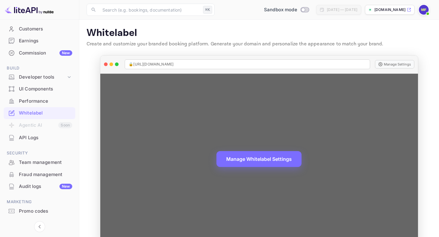  I want to click on span: Marketing, so click(39, 202).